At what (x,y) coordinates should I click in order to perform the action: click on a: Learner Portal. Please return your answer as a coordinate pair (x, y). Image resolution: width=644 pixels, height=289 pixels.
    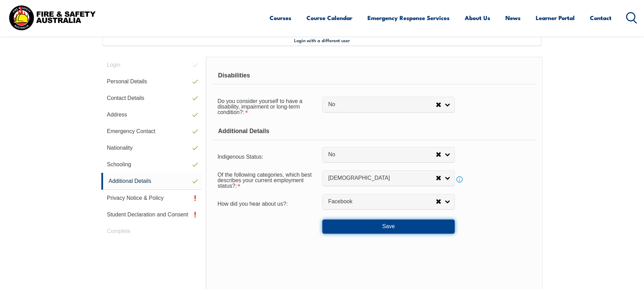
    Looking at the image, I should click on (555, 18).